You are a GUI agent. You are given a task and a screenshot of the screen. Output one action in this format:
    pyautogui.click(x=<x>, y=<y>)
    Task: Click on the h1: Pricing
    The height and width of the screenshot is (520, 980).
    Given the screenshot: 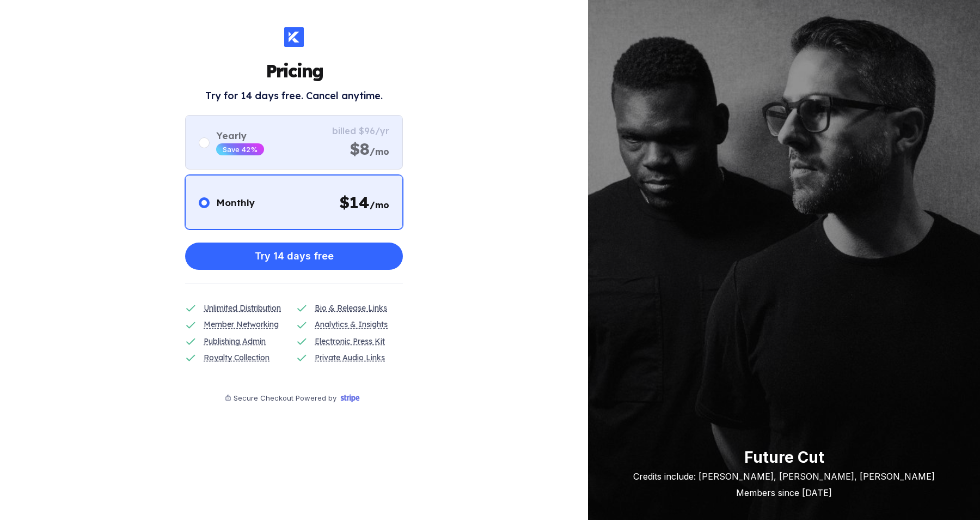 What is the action you would take?
    pyautogui.click(x=294, y=71)
    